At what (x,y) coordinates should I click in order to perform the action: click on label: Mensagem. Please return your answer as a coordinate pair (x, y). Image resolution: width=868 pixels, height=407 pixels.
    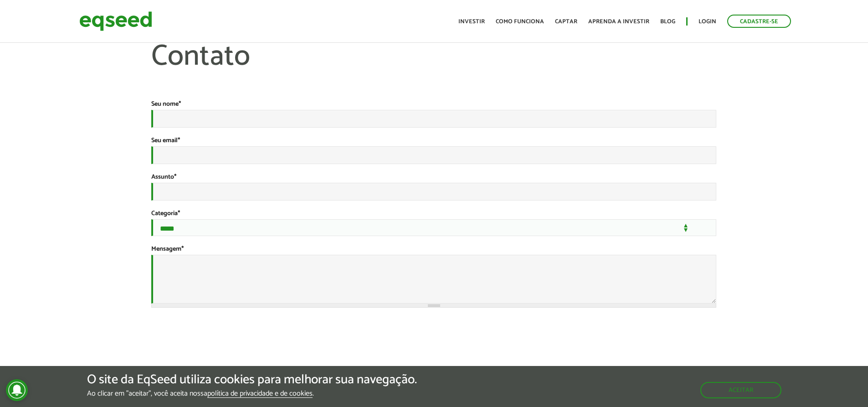
    Looking at the image, I should click on (167, 249).